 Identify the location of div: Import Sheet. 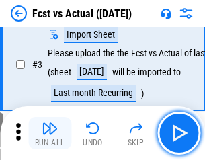
(91, 35).